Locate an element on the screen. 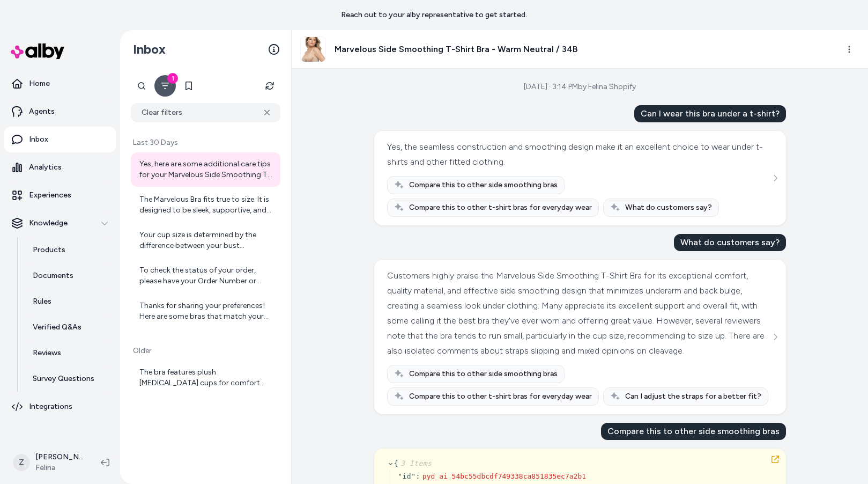 This screenshot has width=868, height=484. a: Rules is located at coordinates (68, 301).